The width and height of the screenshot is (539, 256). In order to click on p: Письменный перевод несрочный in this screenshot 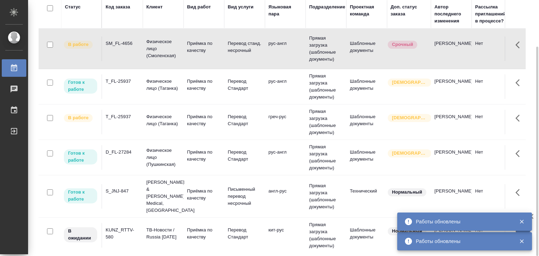, I will do `click(245, 197)`.